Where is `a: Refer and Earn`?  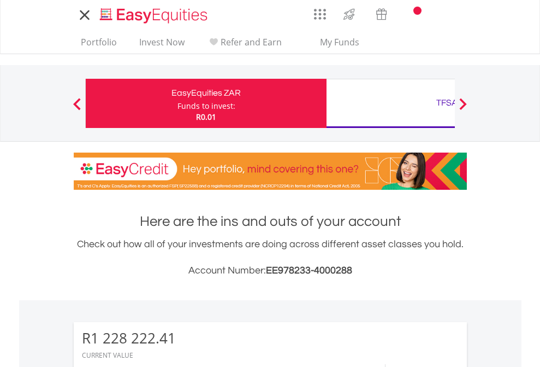 a: Refer and Earn is located at coordinates (244, 45).